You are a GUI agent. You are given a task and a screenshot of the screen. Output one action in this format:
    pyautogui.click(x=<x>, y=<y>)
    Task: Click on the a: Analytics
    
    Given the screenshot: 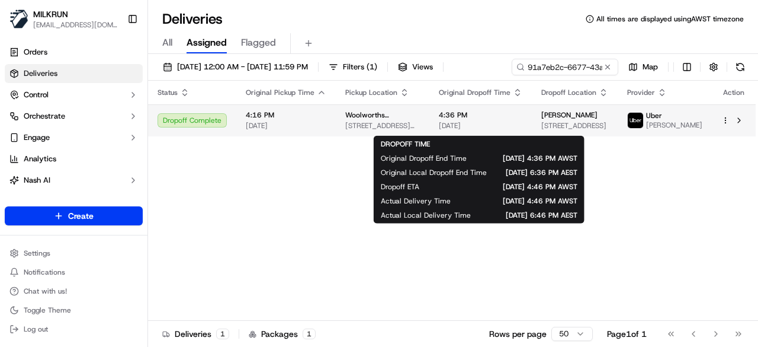 What is the action you would take?
    pyautogui.click(x=73, y=159)
    